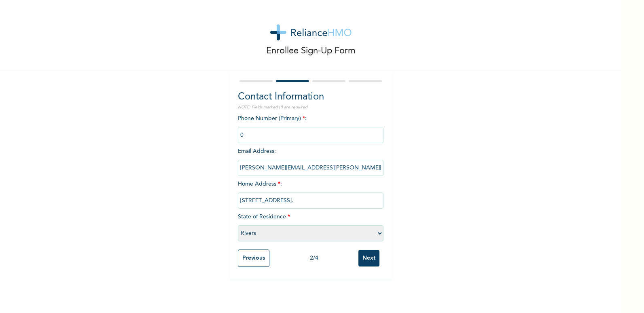 The height and width of the screenshot is (313, 644). Describe the element at coordinates (311, 51) in the screenshot. I see `p: Enrollee Sign-Up Form` at that location.